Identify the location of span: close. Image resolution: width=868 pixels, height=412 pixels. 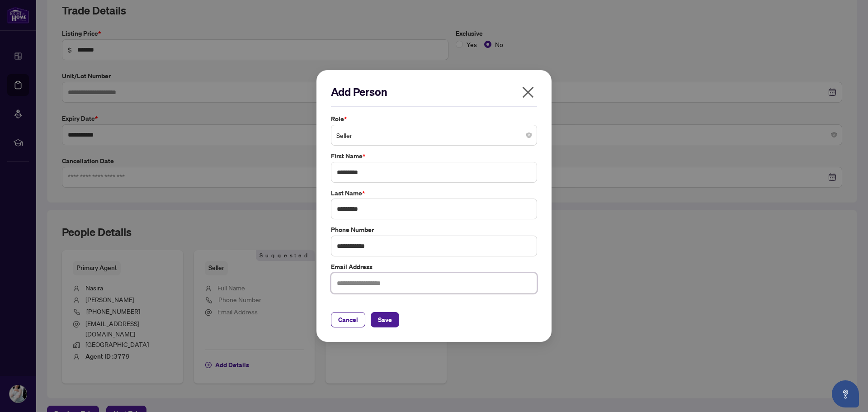
(528, 92).